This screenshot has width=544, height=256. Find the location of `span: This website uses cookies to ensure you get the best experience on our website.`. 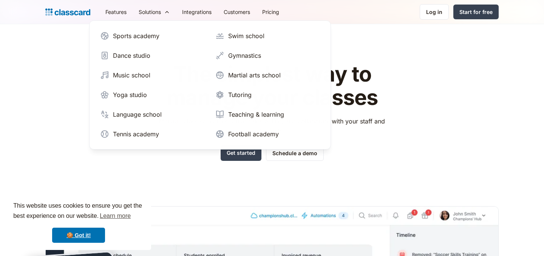

span: This website uses cookies to ensure you get the best experience on our website. is located at coordinates (79, 212).